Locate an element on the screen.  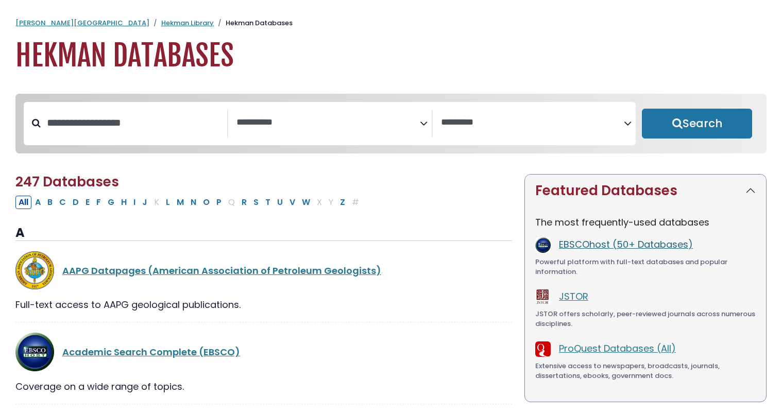
button: Filter Results L is located at coordinates (168, 202).